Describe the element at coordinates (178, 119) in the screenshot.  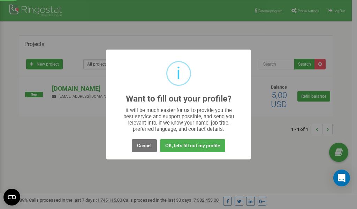
I see `div: It will be much easier for us to provide you the best service and support possible, and send you ...` at that location.